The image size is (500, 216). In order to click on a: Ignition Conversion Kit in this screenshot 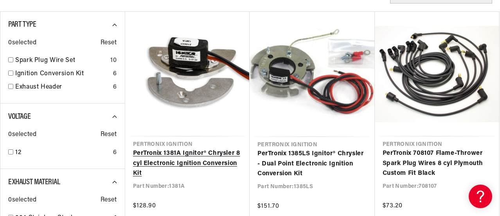, I will do `click(63, 74)`.